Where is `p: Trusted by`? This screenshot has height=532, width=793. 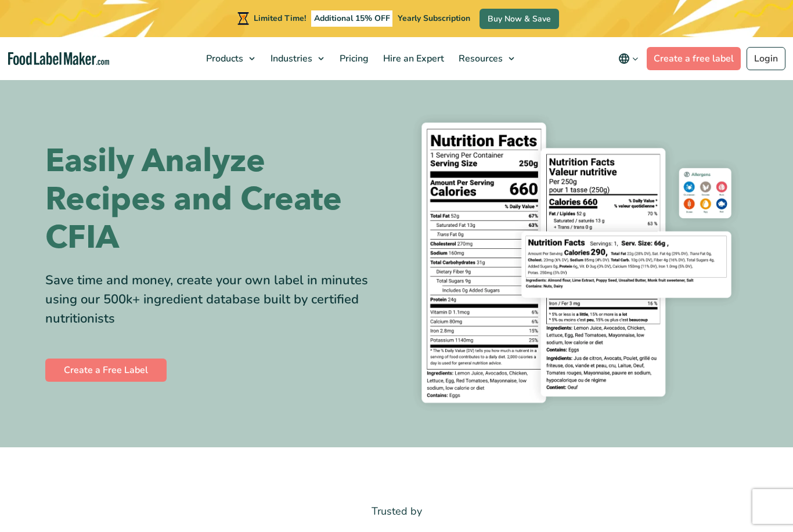
p: Trusted by is located at coordinates (396, 511).